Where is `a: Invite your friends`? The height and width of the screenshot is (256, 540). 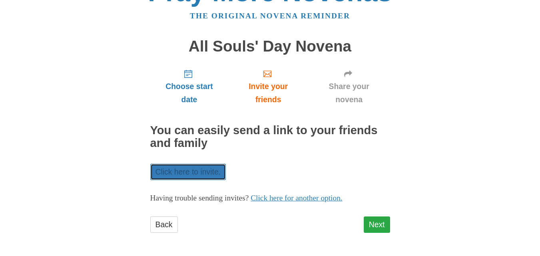
a: Invite your friends is located at coordinates (268, 86).